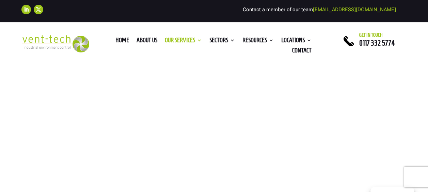 The image size is (428, 192). I want to click on a: Contact, so click(302, 52).